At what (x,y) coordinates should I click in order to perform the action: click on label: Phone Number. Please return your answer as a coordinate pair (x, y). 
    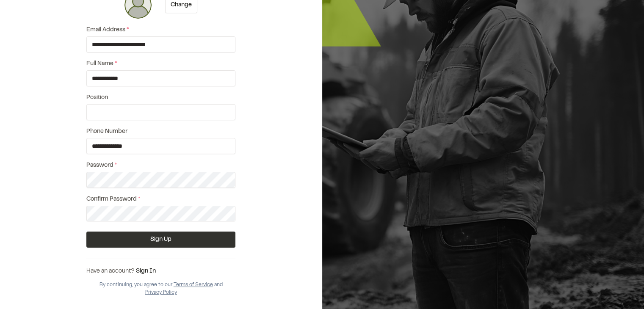
    Looking at the image, I should click on (161, 132).